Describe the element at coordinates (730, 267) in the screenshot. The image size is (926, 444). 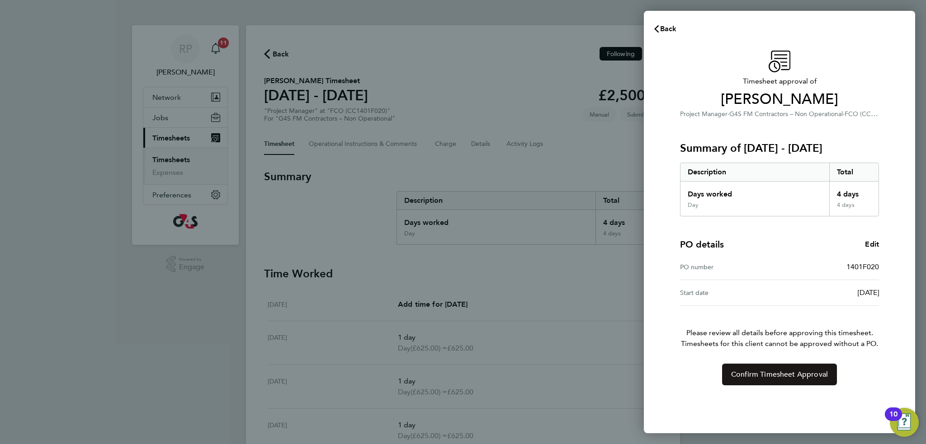
I see `div: PO number` at that location.